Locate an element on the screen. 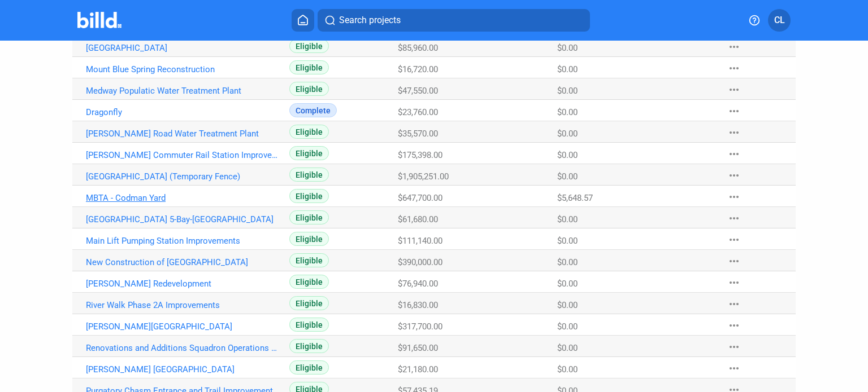 The width and height of the screenshot is (868, 392). button: Search projects is located at coordinates (454, 20).